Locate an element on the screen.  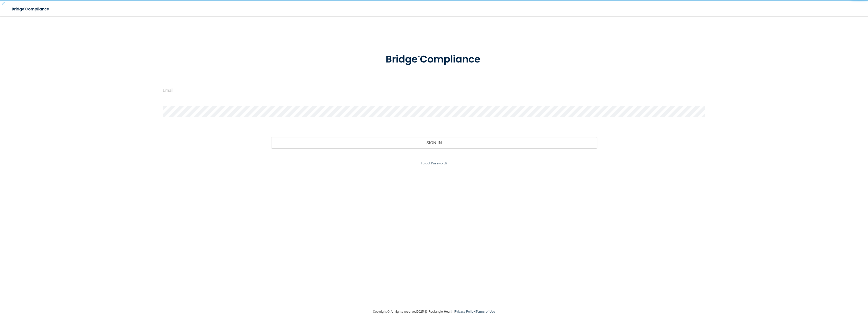
a: Forgot Password? is located at coordinates (434, 163).